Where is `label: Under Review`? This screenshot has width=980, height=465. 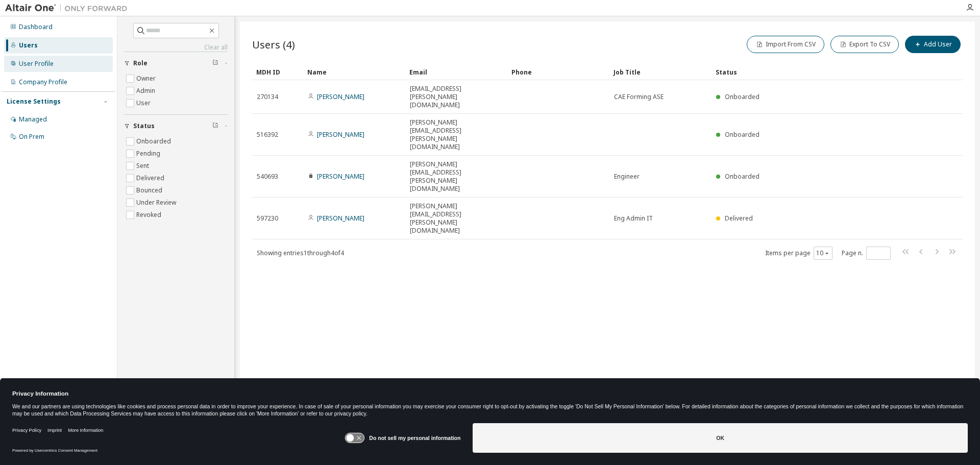
label: Under Review is located at coordinates (157, 203).